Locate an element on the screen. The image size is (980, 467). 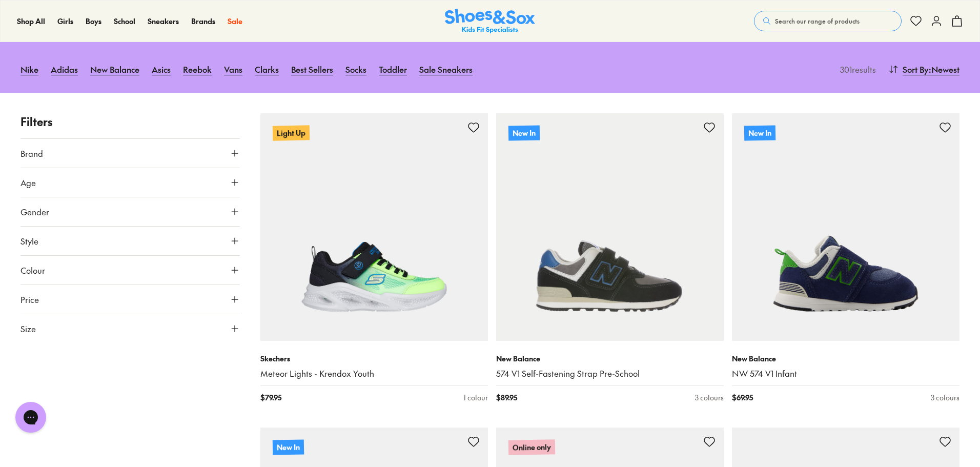
span: Girls is located at coordinates (65, 21).